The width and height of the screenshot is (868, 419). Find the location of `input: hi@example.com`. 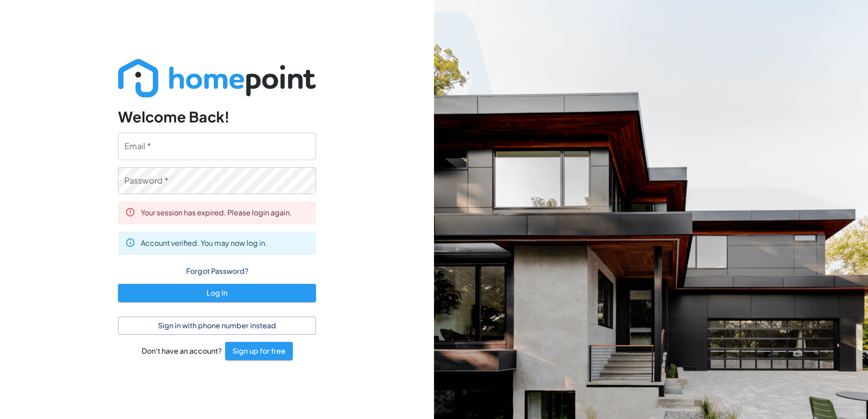

input: hi@example.com is located at coordinates (217, 146).